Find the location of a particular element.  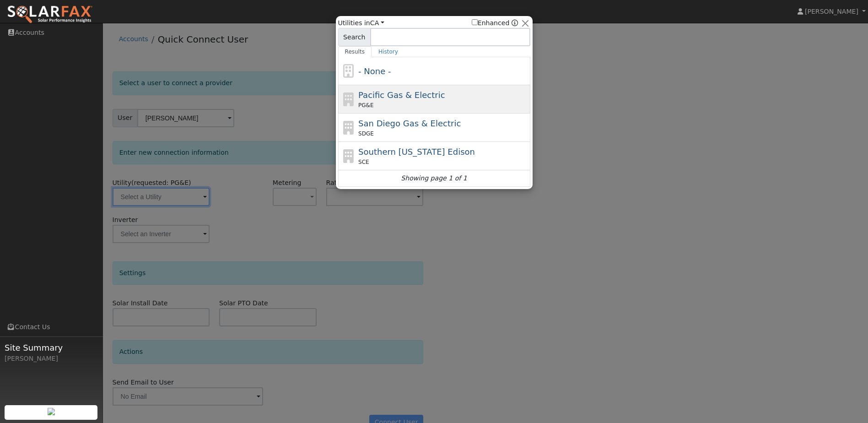

span: Site Summary is located at coordinates (51, 347).